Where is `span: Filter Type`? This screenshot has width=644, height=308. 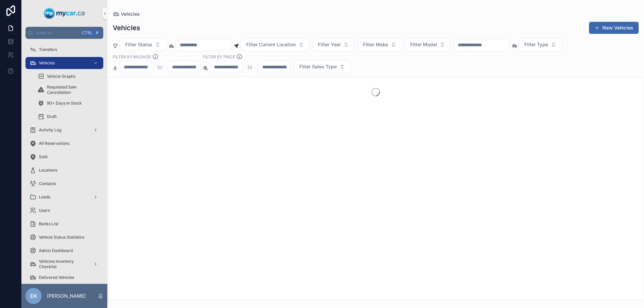 span: Filter Type is located at coordinates (536, 44).